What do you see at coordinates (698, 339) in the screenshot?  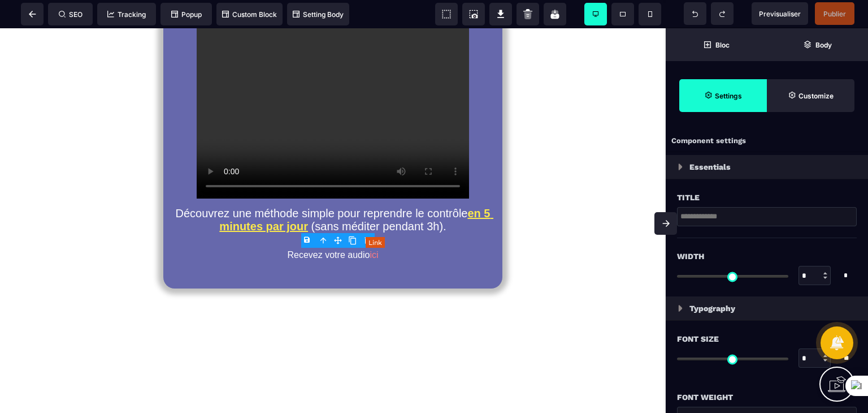 I see `span: Font Size` at bounding box center [698, 339].